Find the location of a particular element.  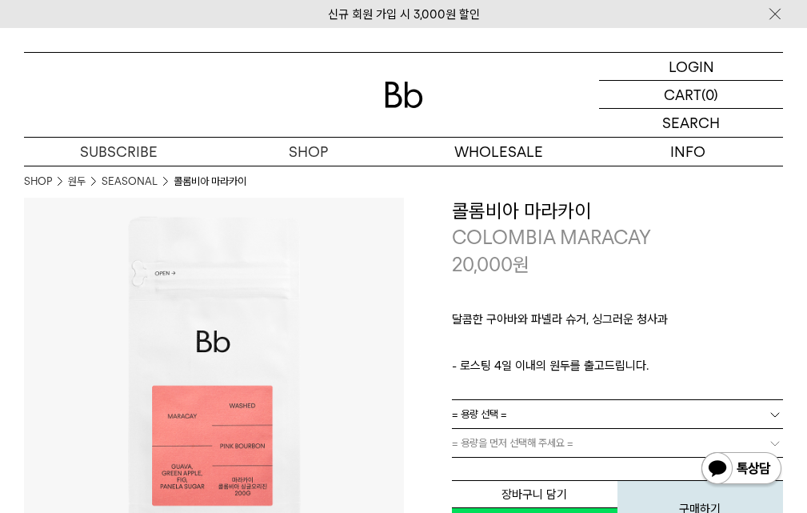

p: SUBSCRIBE is located at coordinates (118, 151).